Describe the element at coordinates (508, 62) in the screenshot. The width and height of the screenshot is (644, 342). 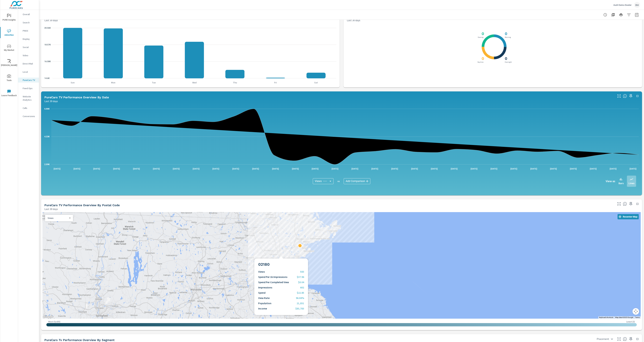
I see `p: Overnight` at that location.